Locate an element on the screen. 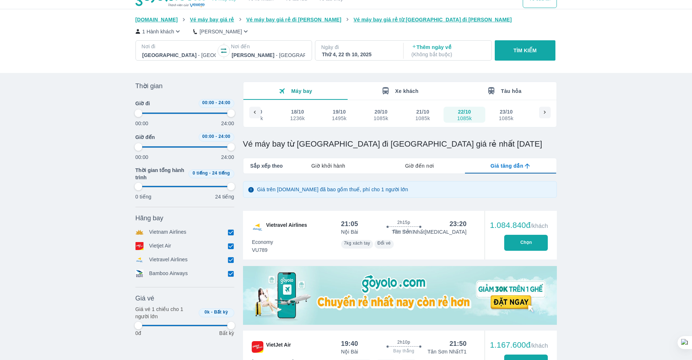 The image size is (692, 360). span: 2h15p is located at coordinates (404, 223).